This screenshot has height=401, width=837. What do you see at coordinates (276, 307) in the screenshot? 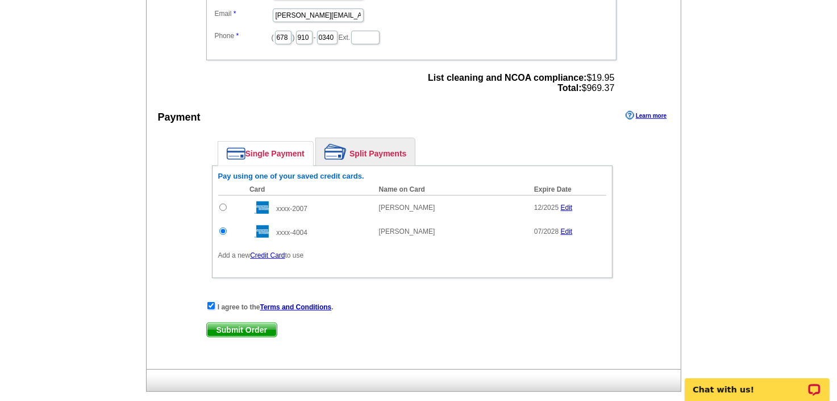
I see `strong: I agree to the .` at bounding box center [276, 307].